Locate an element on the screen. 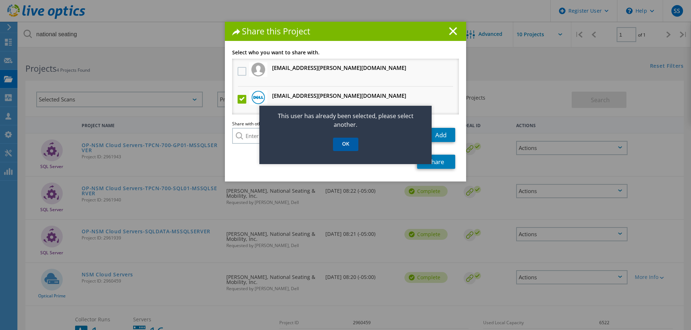 The height and width of the screenshot is (330, 691). a: Add is located at coordinates (440, 135).